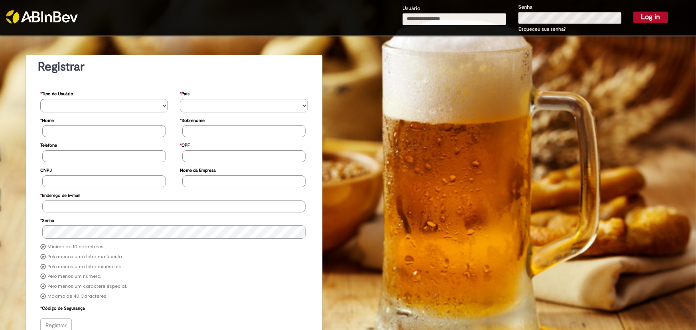  What do you see at coordinates (74, 277) in the screenshot?
I see `label: Pelo menos um número.` at bounding box center [74, 277].